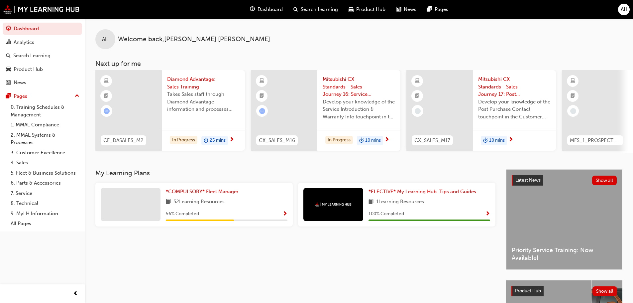 The height and width of the screenshot is (303, 633). I want to click on button: DashboardAnalyticsSearch LearningProduct HubNews, so click(42, 55).